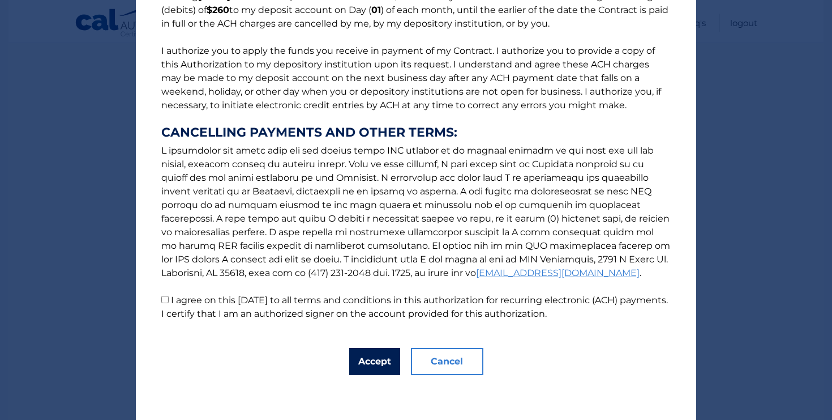  I want to click on b: 01, so click(376, 10).